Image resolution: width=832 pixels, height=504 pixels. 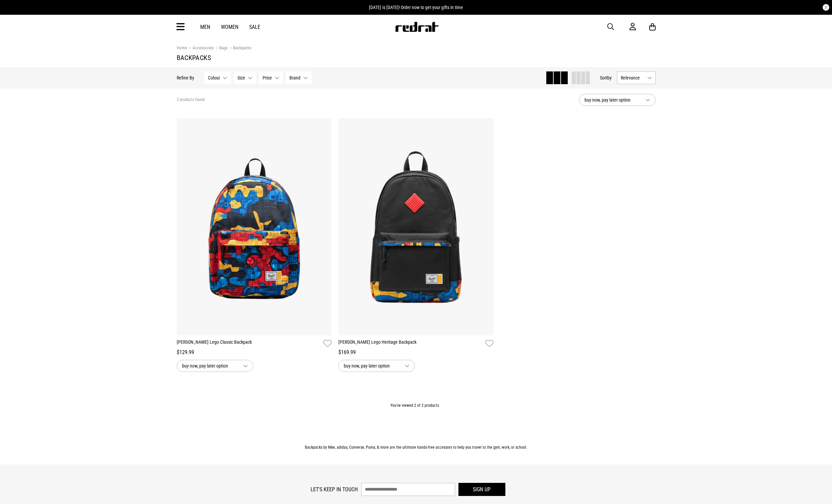 What do you see at coordinates (240, 48) in the screenshot?
I see `a: Backpacks` at bounding box center [240, 48].